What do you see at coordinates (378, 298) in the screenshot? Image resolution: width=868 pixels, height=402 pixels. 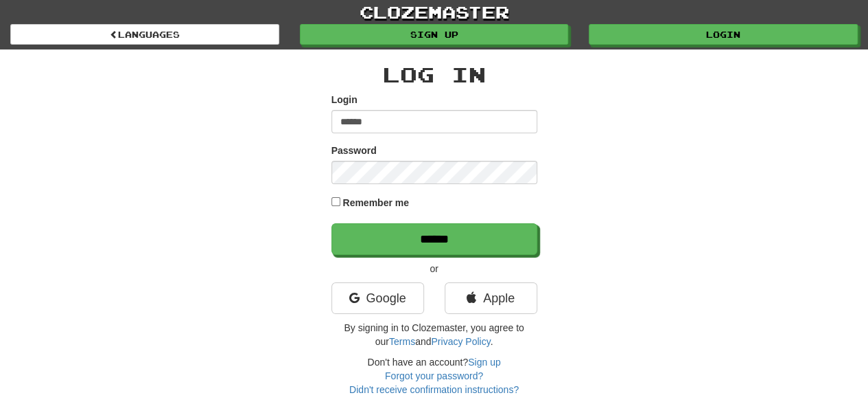 I see `a: Google` at bounding box center [378, 298].